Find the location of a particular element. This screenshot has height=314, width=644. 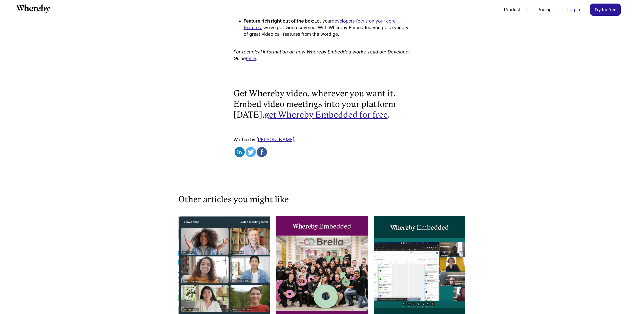

a: here is located at coordinates (251, 58).